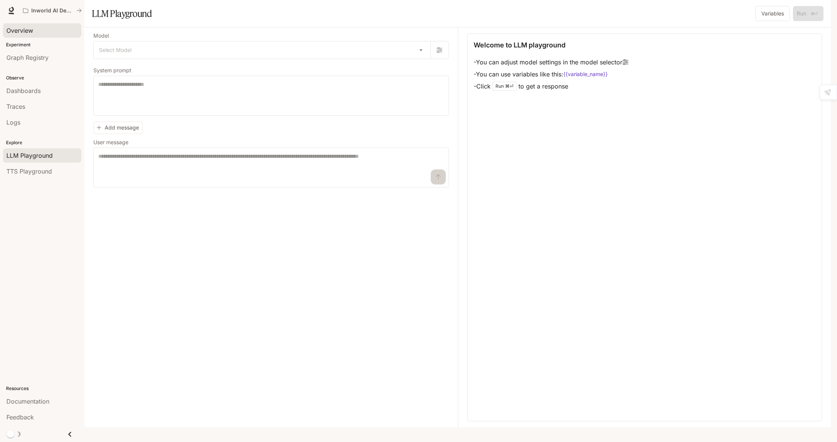  Describe the element at coordinates (101, 36) in the screenshot. I see `p: Model` at that location.